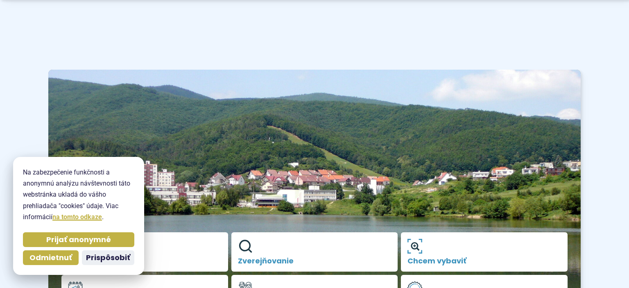  I want to click on button: Prispôsobiť, so click(108, 258).